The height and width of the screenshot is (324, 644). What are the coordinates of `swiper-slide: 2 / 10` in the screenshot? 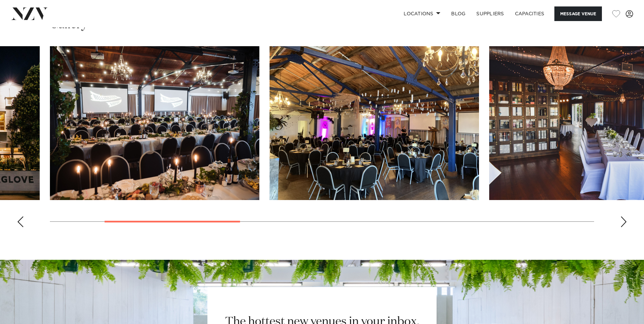 It's located at (154, 123).